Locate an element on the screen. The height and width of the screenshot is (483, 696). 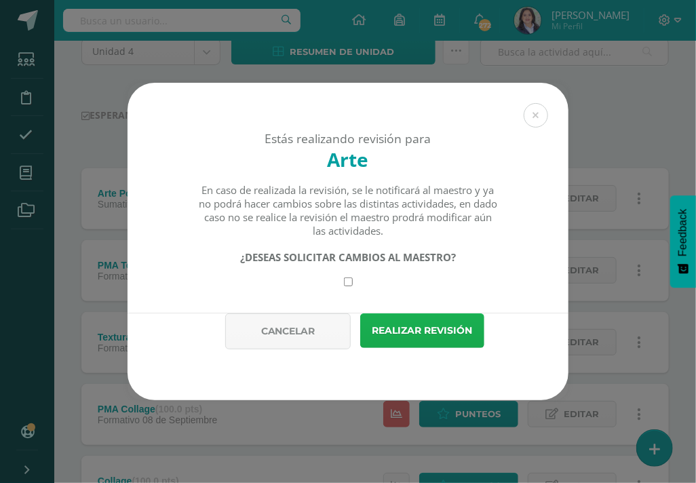
button: Close (Esc) is located at coordinates (536, 115).